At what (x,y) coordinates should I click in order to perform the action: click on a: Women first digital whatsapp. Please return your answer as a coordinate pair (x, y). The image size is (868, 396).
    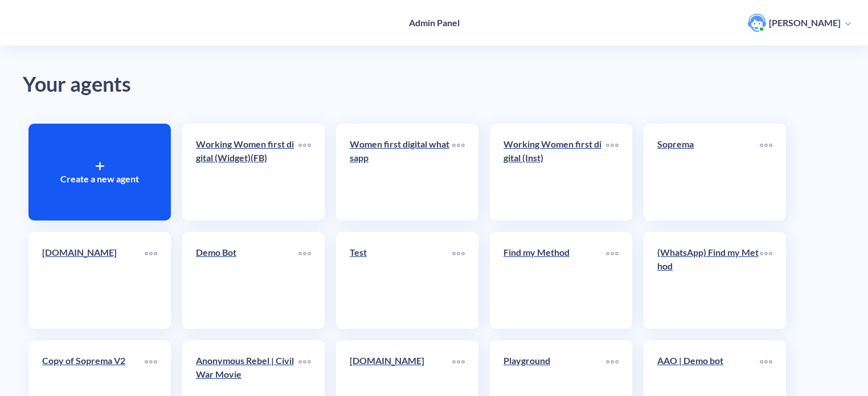
    Looking at the image, I should click on (401, 172).